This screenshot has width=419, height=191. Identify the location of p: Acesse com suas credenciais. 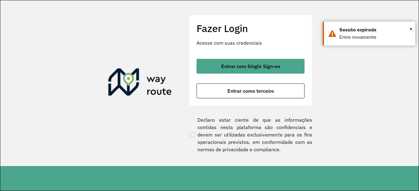
(250, 43).